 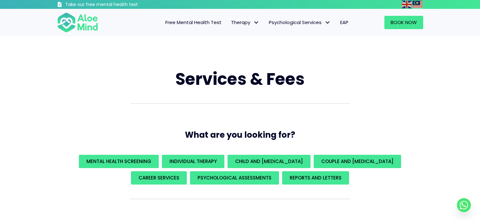 What do you see at coordinates (194, 22) in the screenshot?
I see `span: Free Mental Health Test` at bounding box center [194, 22].